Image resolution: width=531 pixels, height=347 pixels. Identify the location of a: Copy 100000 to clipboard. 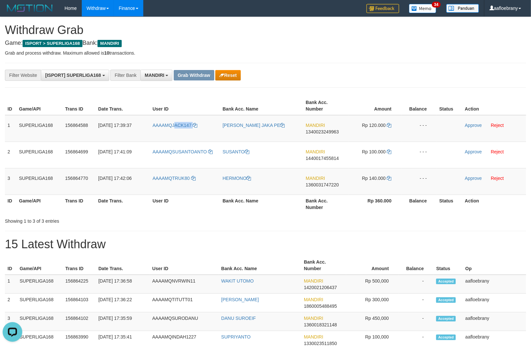
(389, 152).